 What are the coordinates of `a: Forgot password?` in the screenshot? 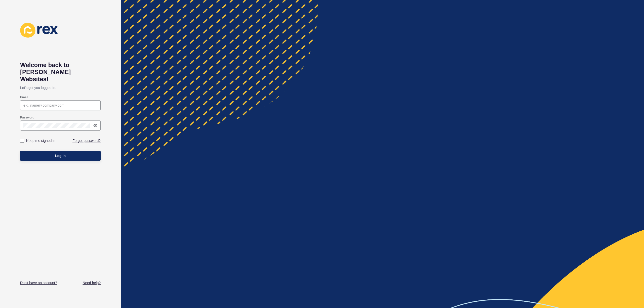 It's located at (86, 141).